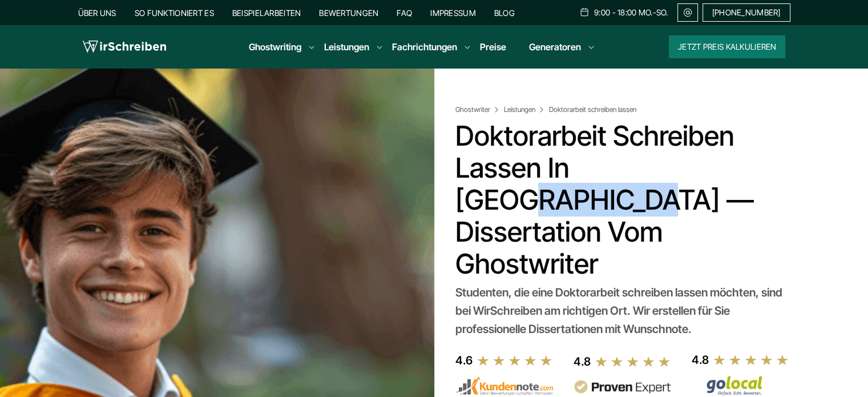 The image size is (868, 397). I want to click on a: Beispielarbeiten, so click(266, 13).